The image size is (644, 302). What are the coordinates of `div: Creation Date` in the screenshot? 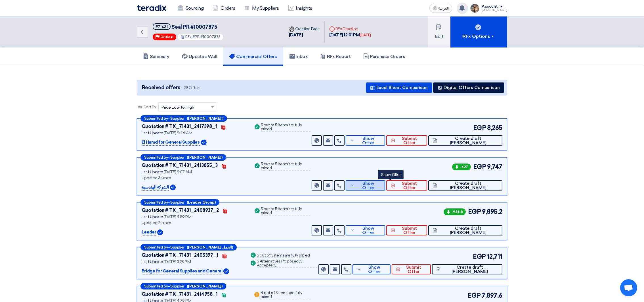 It's located at (305, 29).